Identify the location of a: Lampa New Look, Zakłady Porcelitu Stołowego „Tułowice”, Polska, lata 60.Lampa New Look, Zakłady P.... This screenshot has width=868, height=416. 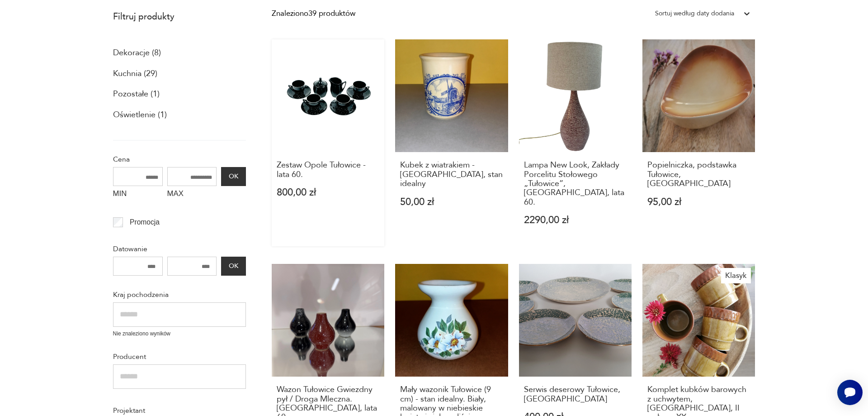
(575, 143).